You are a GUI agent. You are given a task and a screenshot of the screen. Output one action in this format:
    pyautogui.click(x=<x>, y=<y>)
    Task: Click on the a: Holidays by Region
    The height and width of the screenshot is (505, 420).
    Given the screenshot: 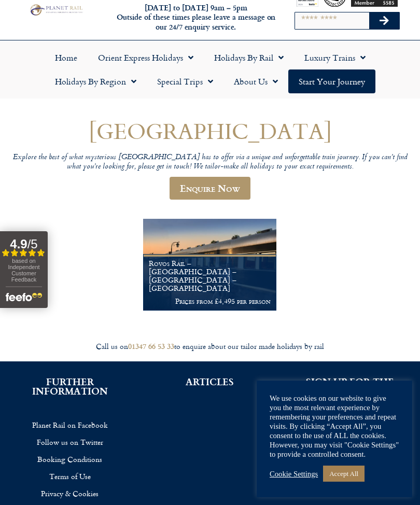 What is the action you would take?
    pyautogui.click(x=95, y=81)
    